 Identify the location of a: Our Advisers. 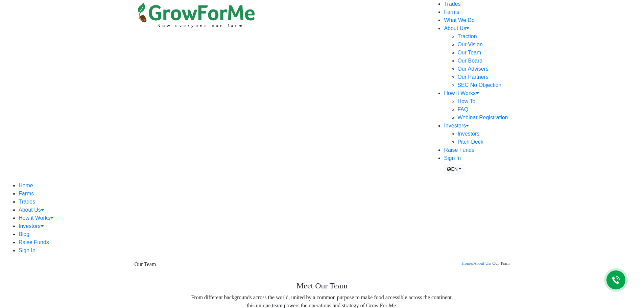
(473, 69).